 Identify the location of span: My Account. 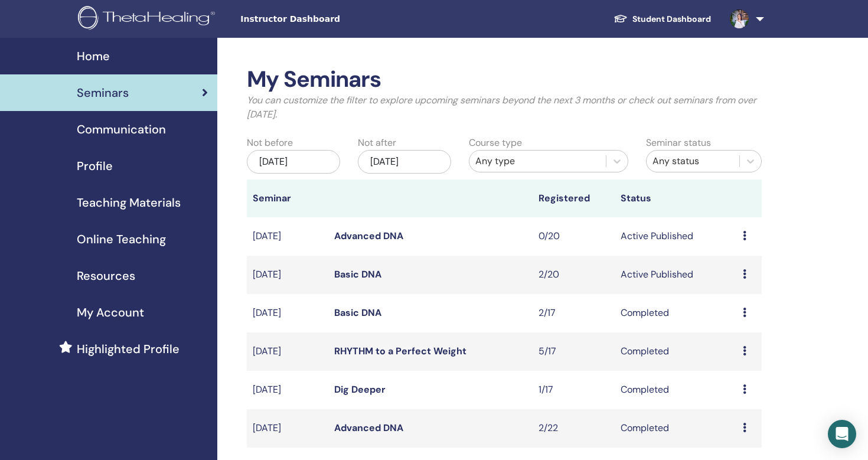
(110, 313).